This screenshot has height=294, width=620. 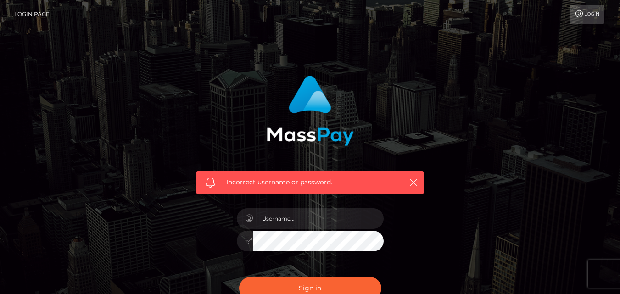 What do you see at coordinates (310, 111) in the screenshot?
I see `img: MassPay Login` at bounding box center [310, 111].